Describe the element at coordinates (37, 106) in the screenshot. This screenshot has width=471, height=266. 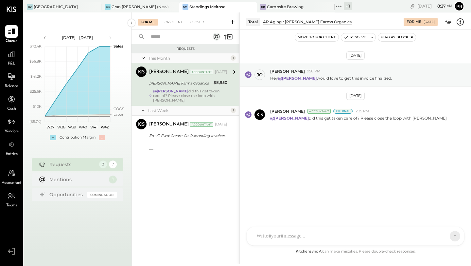
I see `text: $10K` at that location.